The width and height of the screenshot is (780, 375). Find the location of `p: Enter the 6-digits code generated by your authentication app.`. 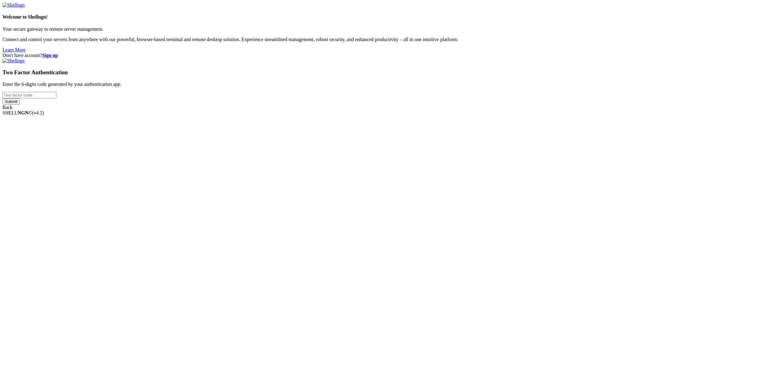

p: Enter the 6-digits code generated by your authentication app. is located at coordinates (390, 84).